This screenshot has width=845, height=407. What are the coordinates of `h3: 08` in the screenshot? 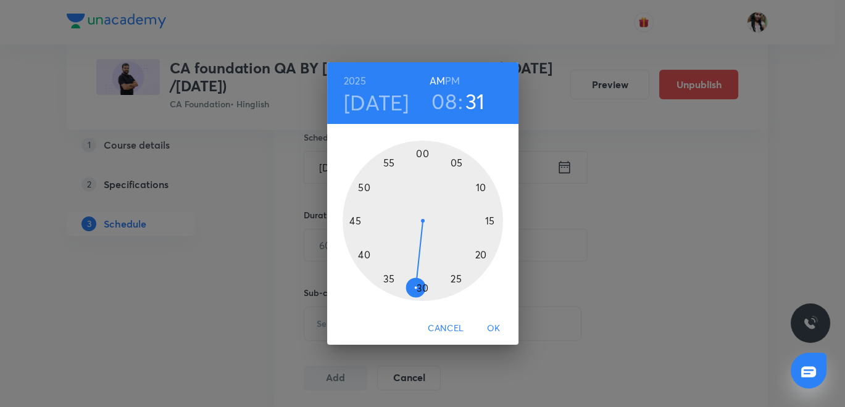 It's located at (444, 101).